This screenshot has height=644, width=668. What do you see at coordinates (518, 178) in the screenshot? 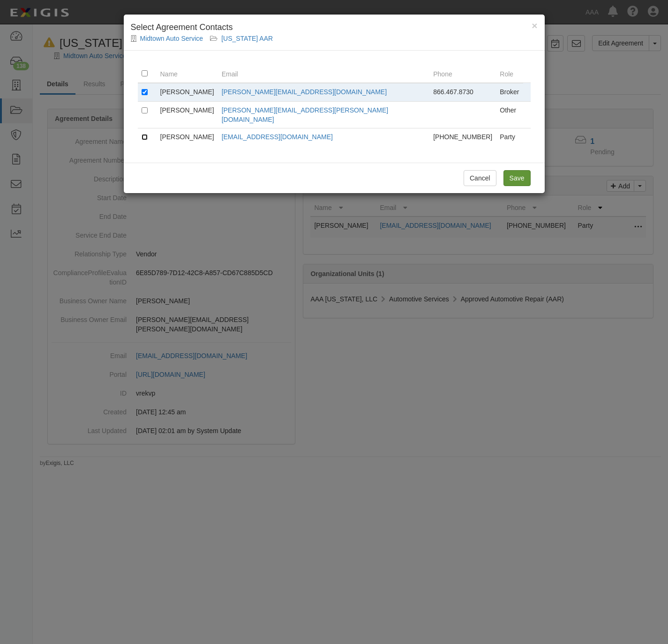
I see `input: Save` at bounding box center [518, 178].